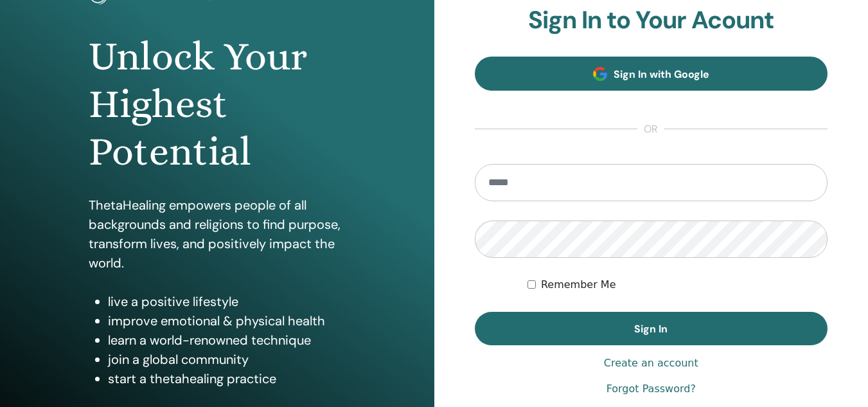 This screenshot has height=407, width=868. I want to click on span: or, so click(651, 129).